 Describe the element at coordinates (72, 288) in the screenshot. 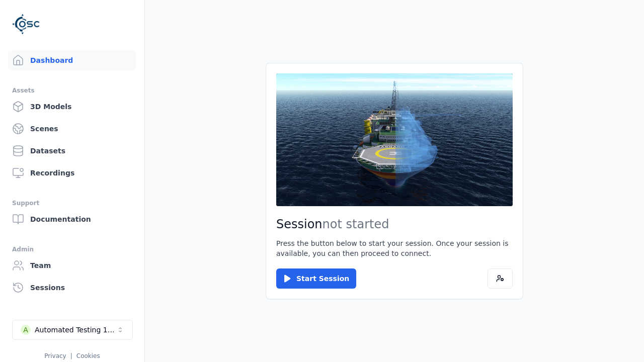

I see `a: Sessions` at that location.